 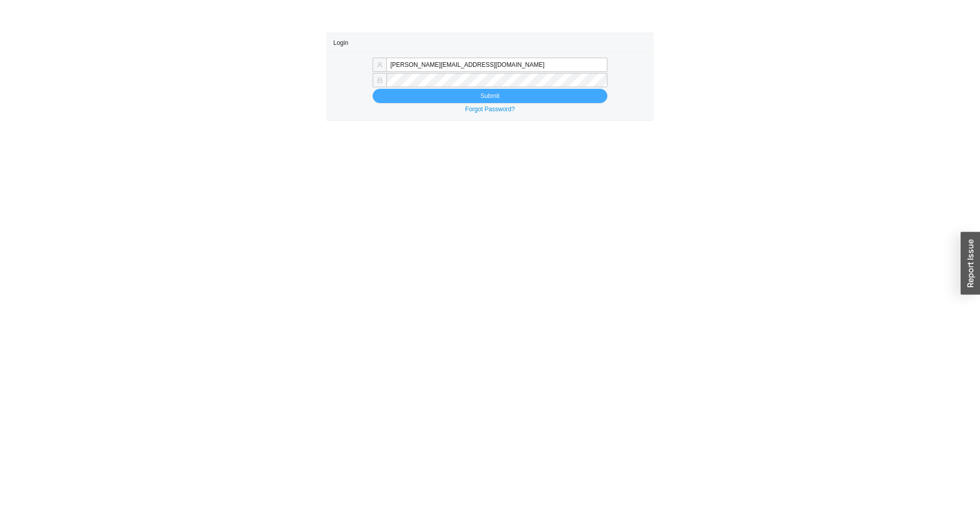 What do you see at coordinates (379, 80) in the screenshot?
I see `span: lock` at bounding box center [379, 80].